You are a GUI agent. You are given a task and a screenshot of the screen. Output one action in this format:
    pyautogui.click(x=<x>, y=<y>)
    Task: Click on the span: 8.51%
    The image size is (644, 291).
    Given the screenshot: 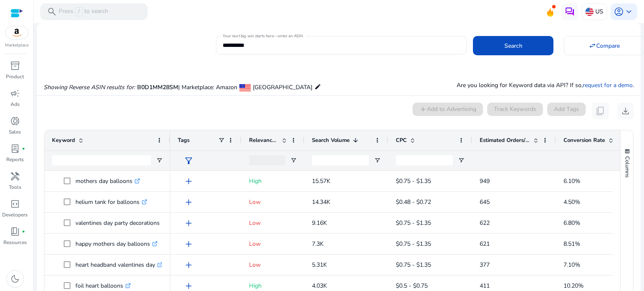 What is the action you would take?
    pyautogui.click(x=572, y=244)
    